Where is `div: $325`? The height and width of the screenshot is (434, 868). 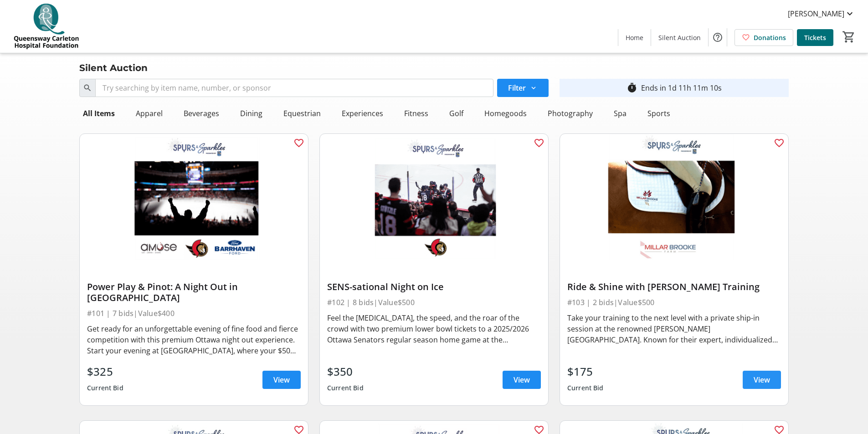 div: $325 is located at coordinates (105, 372).